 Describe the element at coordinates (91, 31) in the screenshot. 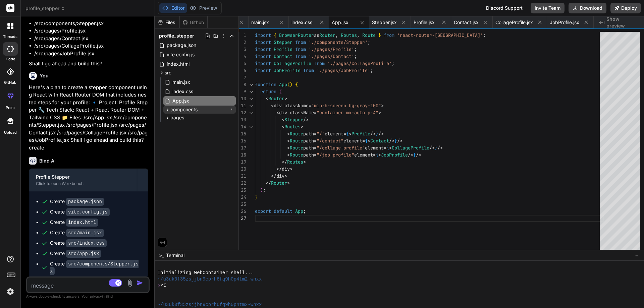

I see `li: /src/pages/Profile.jsx` at that location.